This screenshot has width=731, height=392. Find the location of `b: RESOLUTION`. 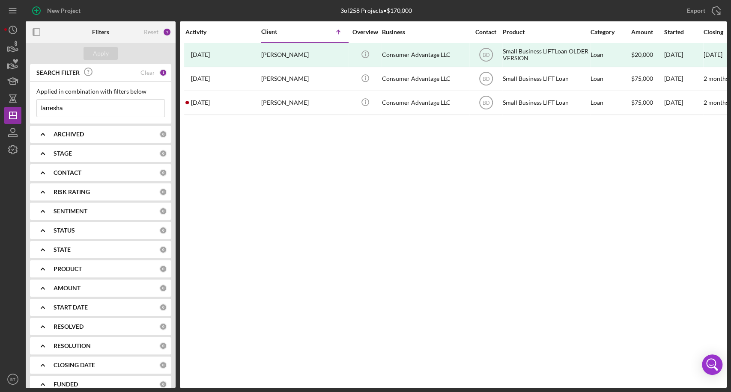

b: RESOLUTION is located at coordinates (72, 346).